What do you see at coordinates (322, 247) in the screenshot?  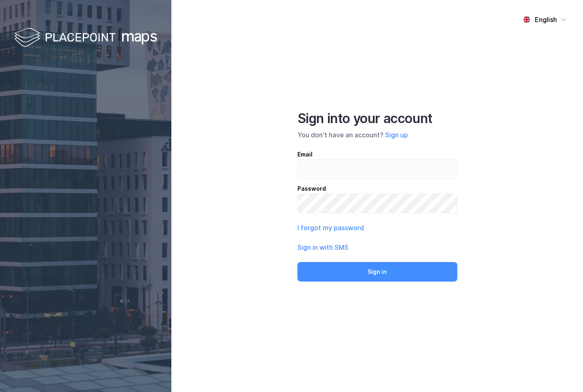 I see `button: Sign in with SMS` at bounding box center [322, 247].